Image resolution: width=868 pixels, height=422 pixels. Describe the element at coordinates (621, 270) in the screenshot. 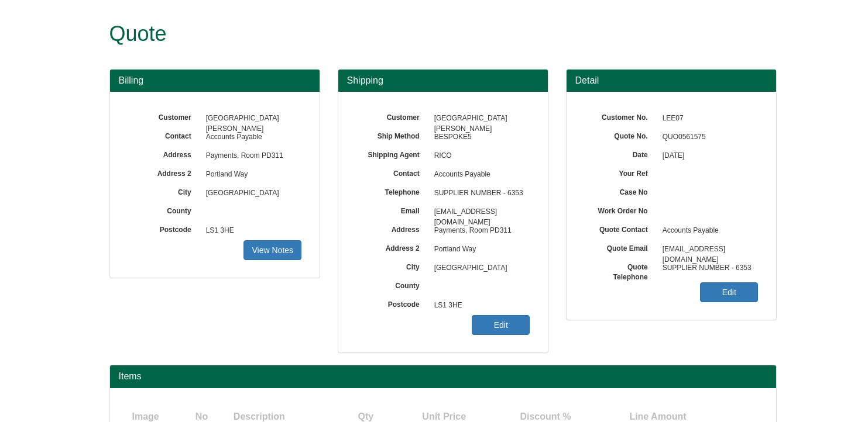

I see `label: Quote Telephone` at that location.